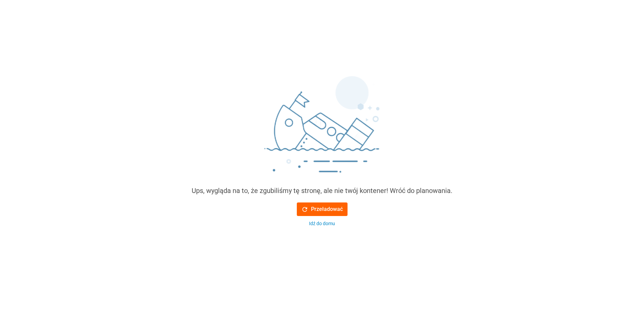 The width and height of the screenshot is (644, 323). Describe the element at coordinates (322, 223) in the screenshot. I see `button: Idź do domu` at that location.